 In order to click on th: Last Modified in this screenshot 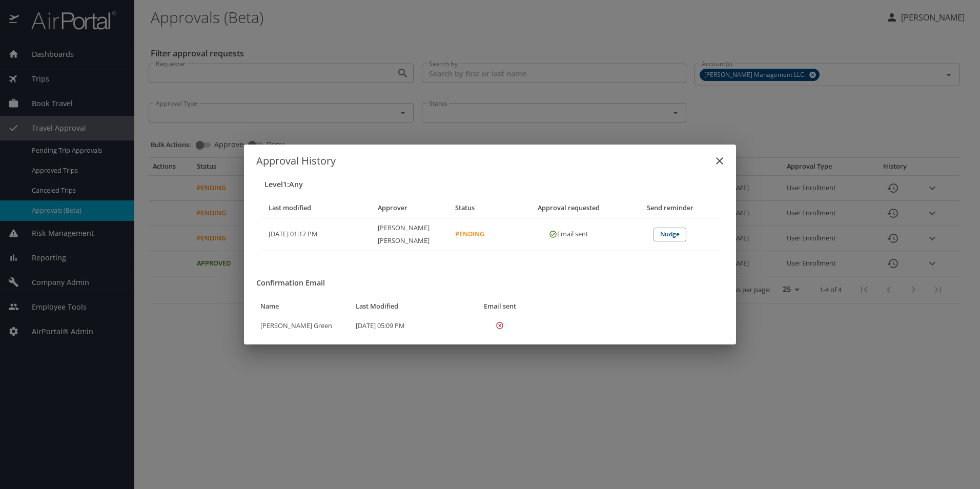, I will do `click(407, 307)`.